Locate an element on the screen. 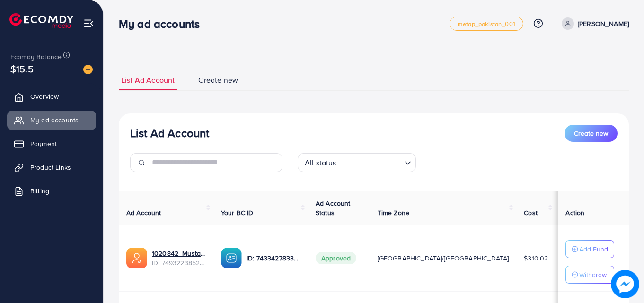  span: All status is located at coordinates (320, 163).